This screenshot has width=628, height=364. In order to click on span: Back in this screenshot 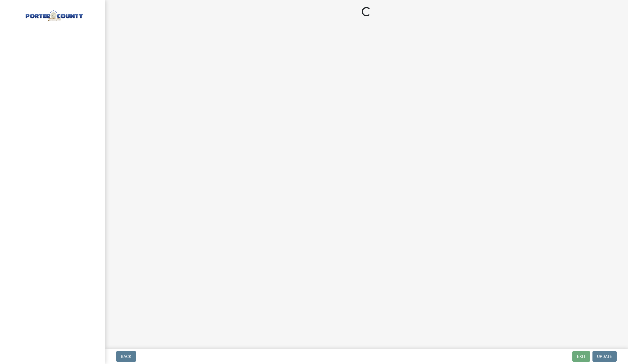, I will do `click(126, 356)`.